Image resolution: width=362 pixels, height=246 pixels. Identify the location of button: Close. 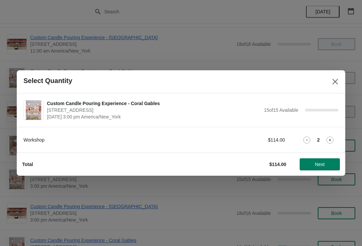
(335, 82).